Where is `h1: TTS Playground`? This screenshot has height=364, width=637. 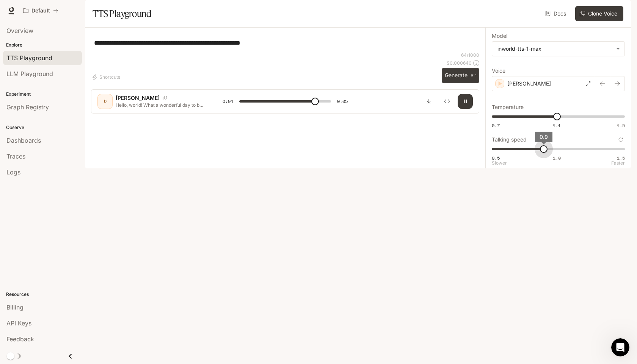
h1: TTS Playground is located at coordinates (122, 14).